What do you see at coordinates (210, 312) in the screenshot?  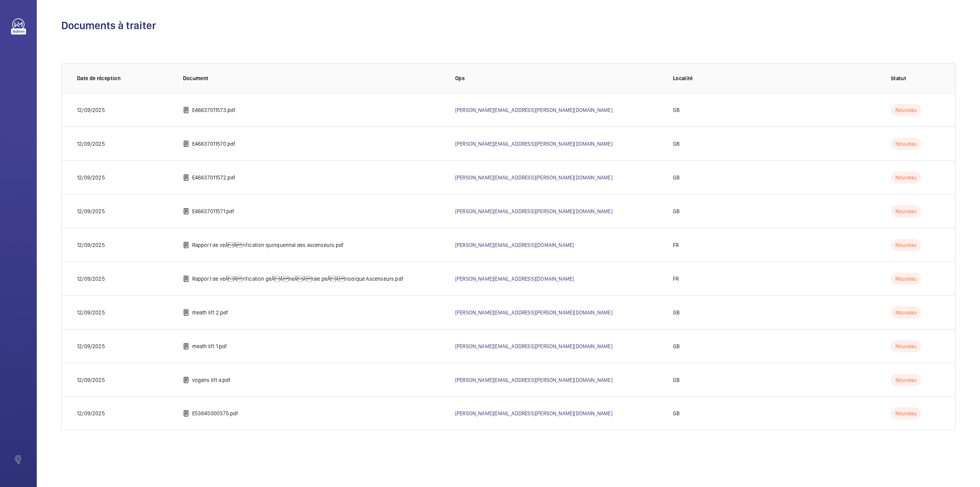 I see `p: meath lift 2.pdf` at bounding box center [210, 312].